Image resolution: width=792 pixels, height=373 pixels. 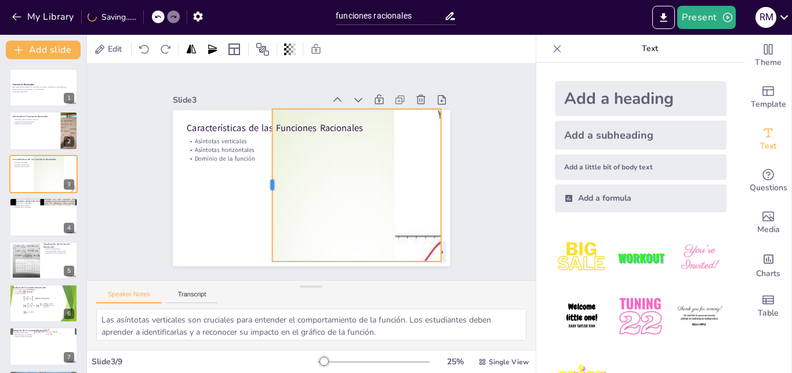 What do you see at coordinates (650, 49) in the screenshot?
I see `p: Text` at bounding box center [650, 49].